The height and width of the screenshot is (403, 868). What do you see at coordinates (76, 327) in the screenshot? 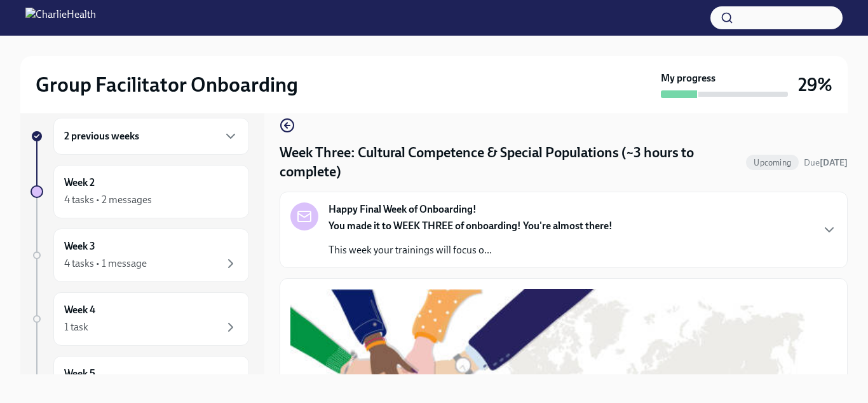
I see `div: 1 task` at bounding box center [76, 327].